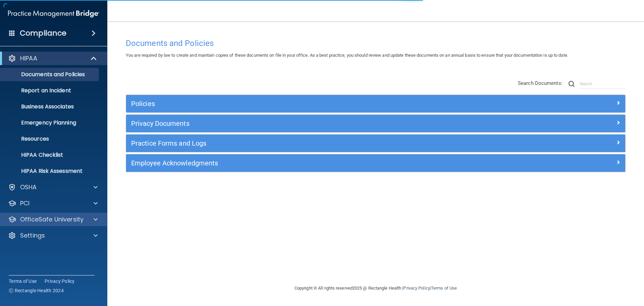 The image size is (644, 306). Describe the element at coordinates (375, 163) in the screenshot. I see `a: Employee Acknowledgments` at that location.